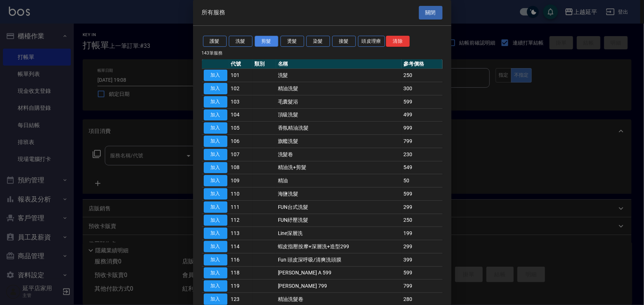 The width and height of the screenshot is (644, 305). Describe the element at coordinates (422, 89) in the screenshot. I see `td: 300` at that location.